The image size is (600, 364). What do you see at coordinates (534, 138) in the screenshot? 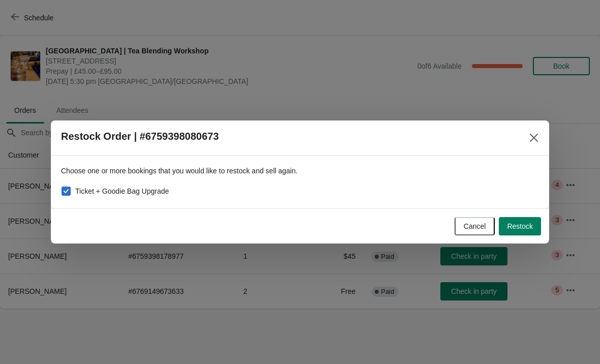
I see `button: Close` at bounding box center [534, 138].